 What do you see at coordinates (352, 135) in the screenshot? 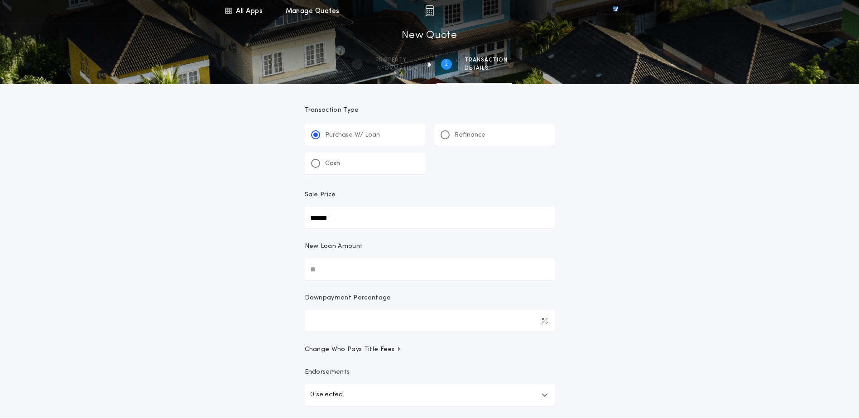
I see `p: Purchase W/ Loan` at bounding box center [352, 135].